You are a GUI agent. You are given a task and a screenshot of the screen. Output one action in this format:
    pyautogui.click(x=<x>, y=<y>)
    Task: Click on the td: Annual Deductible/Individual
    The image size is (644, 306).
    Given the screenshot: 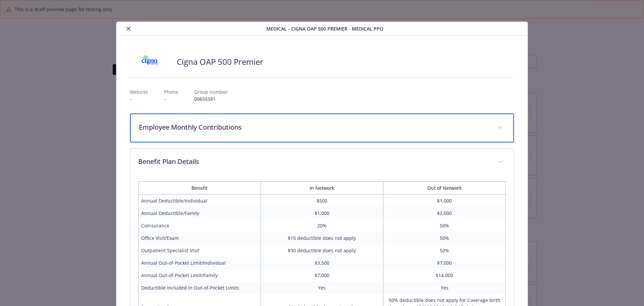 What is the action you would take?
    pyautogui.click(x=199, y=201)
    